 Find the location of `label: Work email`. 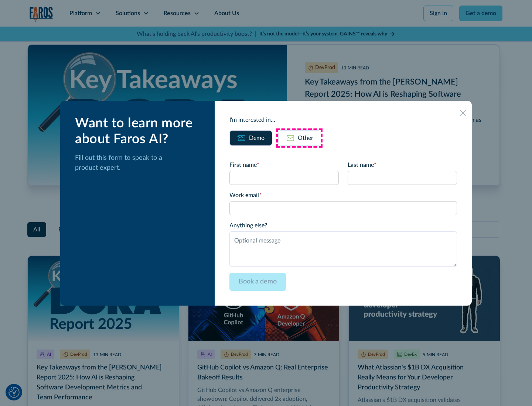

label: Work email is located at coordinates (344, 196).